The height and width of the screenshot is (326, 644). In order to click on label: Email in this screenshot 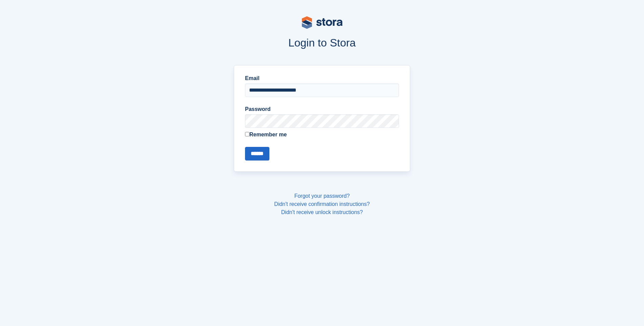, I will do `click(322, 79)`.